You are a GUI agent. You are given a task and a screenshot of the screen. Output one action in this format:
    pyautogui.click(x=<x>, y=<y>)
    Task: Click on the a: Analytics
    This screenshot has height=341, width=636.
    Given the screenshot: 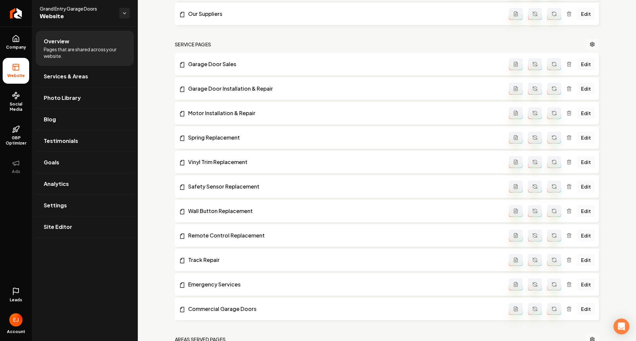 What is the action you would take?
    pyautogui.click(x=85, y=184)
    